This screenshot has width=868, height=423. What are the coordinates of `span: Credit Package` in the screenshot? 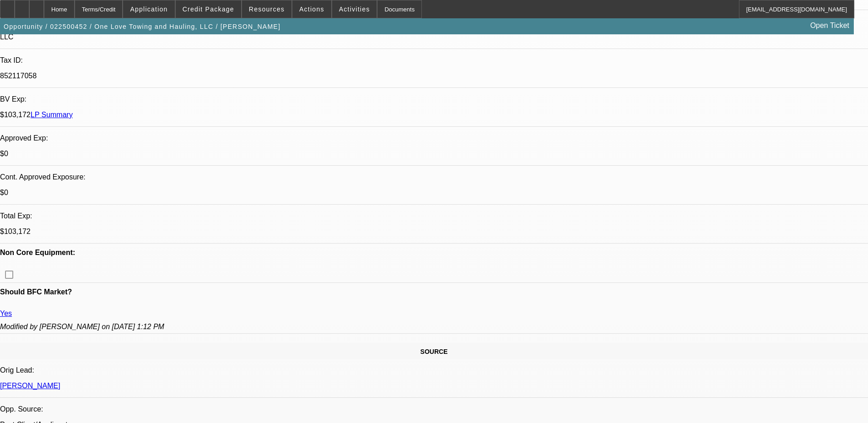 It's located at (208, 9).